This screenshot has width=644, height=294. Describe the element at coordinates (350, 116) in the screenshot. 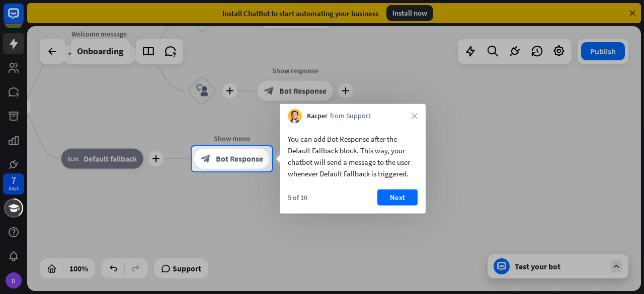

I see `span: from Support` at that location.